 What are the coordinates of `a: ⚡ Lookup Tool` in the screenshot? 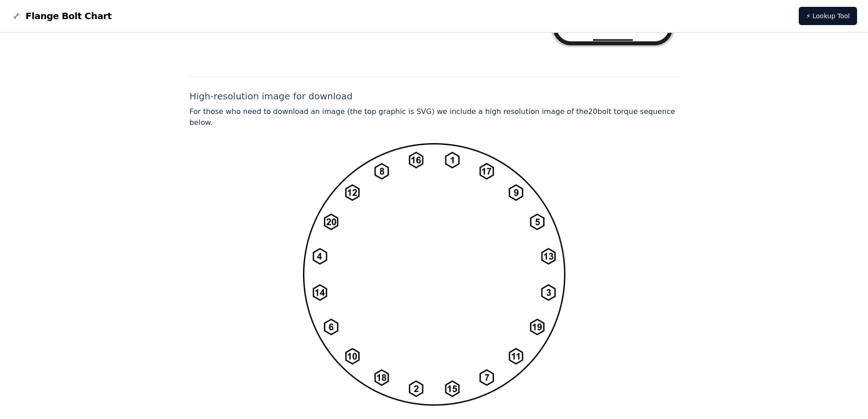 It's located at (828, 16).